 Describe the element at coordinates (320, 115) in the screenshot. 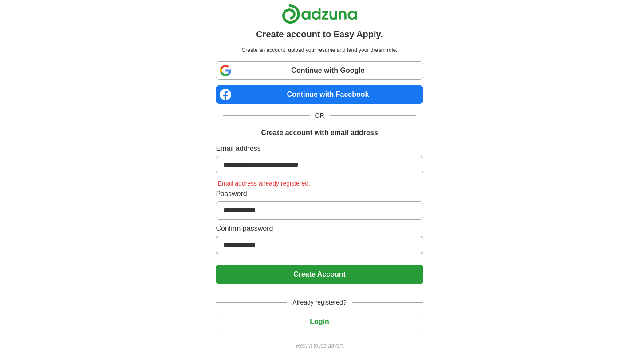

I see `span: OR` at that location.